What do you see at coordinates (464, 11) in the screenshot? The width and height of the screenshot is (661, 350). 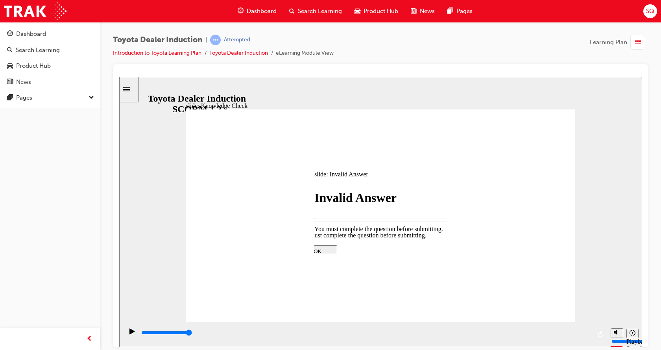 I see `span: Pages` at bounding box center [464, 11].